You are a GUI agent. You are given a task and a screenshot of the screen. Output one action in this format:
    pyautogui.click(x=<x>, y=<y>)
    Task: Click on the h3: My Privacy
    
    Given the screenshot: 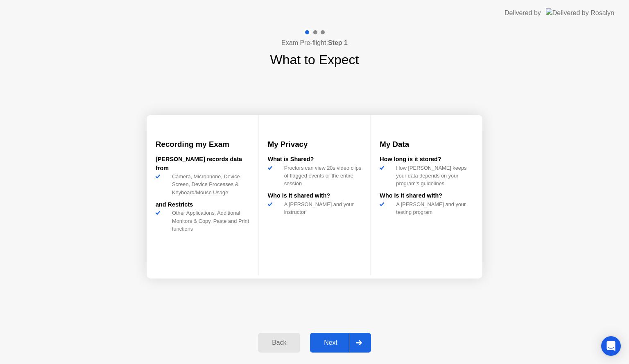 What is the action you would take?
    pyautogui.click(x=314, y=144)
    